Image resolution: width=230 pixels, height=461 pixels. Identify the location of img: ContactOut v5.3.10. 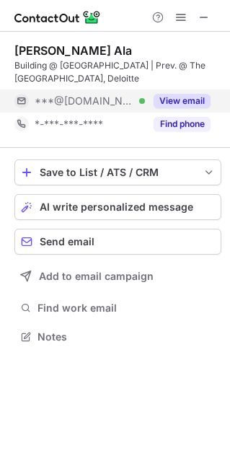
(58, 17).